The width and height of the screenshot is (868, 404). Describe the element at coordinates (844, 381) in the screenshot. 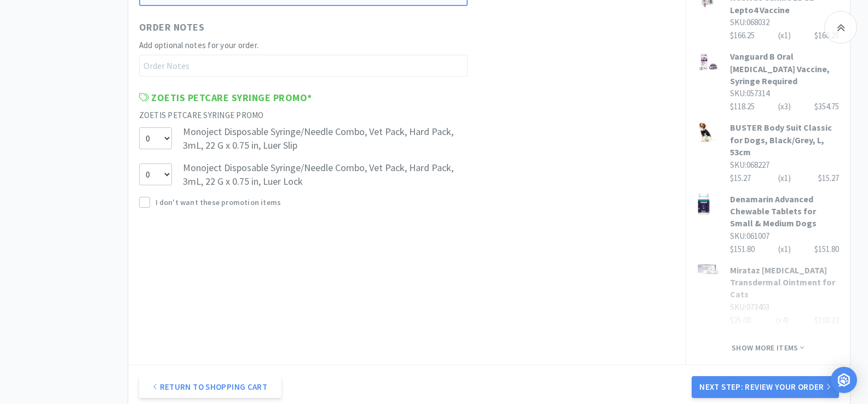

I see `div: Open Intercom Messenger` at that location.